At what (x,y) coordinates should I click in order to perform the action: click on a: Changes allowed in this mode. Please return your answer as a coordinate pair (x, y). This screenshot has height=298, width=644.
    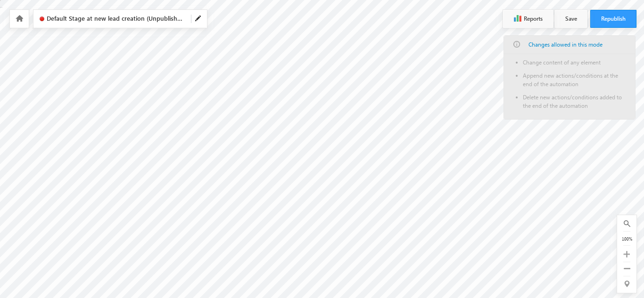
    Looking at the image, I should click on (566, 45).